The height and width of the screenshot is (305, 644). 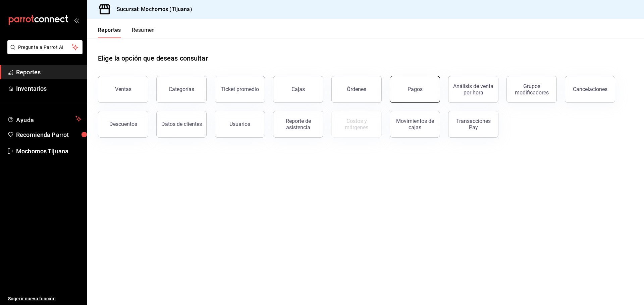 What do you see at coordinates (153, 58) in the screenshot?
I see `h1: Elige la opción que deseas consultar` at bounding box center [153, 58].